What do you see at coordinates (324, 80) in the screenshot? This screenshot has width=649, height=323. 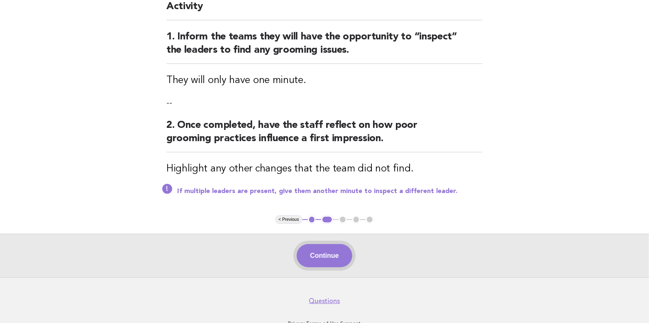 I see `h3: They will only have one minute.` at bounding box center [324, 80].